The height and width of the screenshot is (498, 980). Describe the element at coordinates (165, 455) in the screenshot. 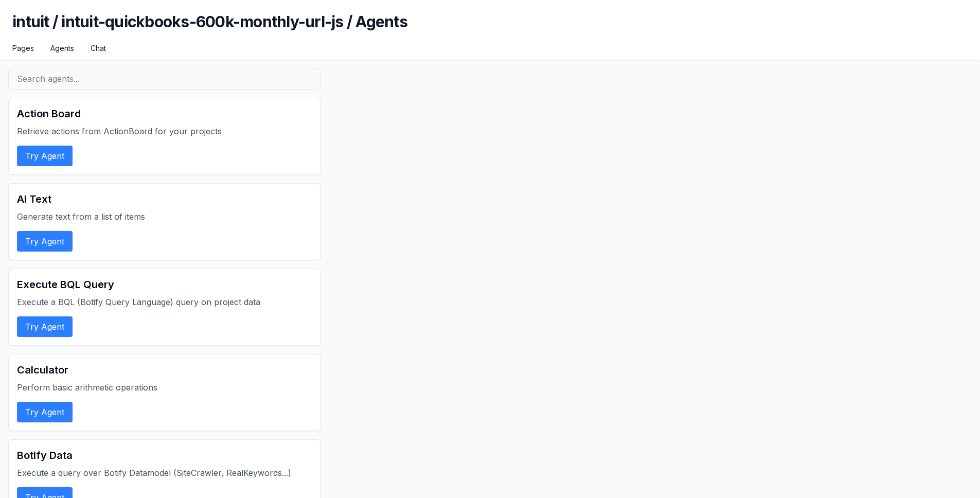

I see `h2: Botify Data` at that location.